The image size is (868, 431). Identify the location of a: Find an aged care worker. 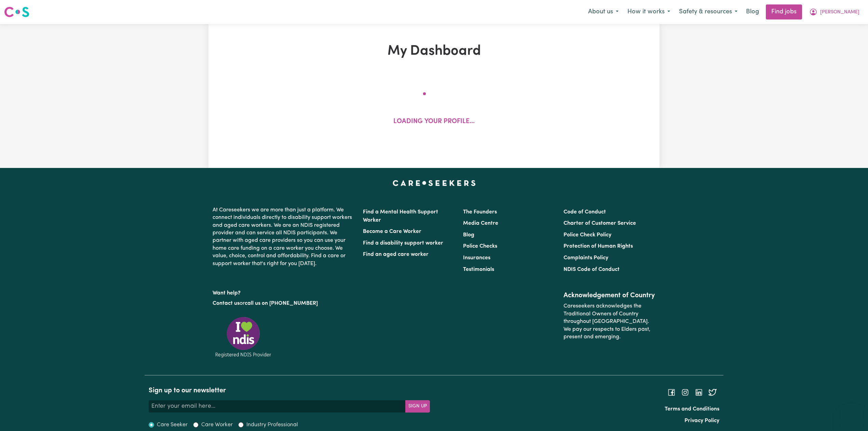
(396, 255).